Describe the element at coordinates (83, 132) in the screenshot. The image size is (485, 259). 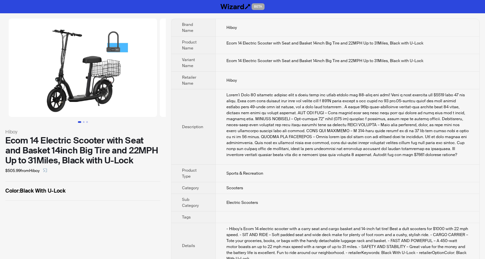
I see `div: Hiboy` at that location.